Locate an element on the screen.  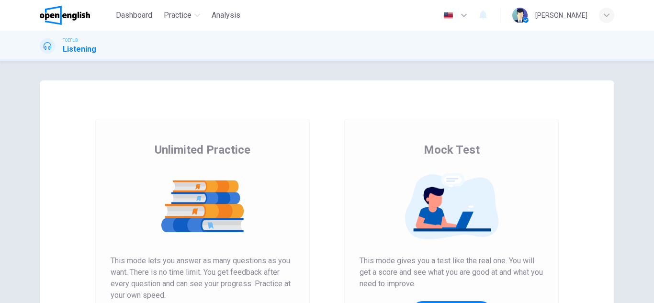
img: en is located at coordinates (448, 15).